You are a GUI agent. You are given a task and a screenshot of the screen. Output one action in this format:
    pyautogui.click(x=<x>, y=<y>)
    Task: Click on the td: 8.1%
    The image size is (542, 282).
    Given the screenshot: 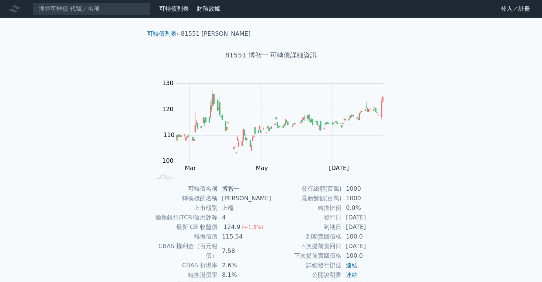 What is the action you would take?
    pyautogui.click(x=244, y=275)
    